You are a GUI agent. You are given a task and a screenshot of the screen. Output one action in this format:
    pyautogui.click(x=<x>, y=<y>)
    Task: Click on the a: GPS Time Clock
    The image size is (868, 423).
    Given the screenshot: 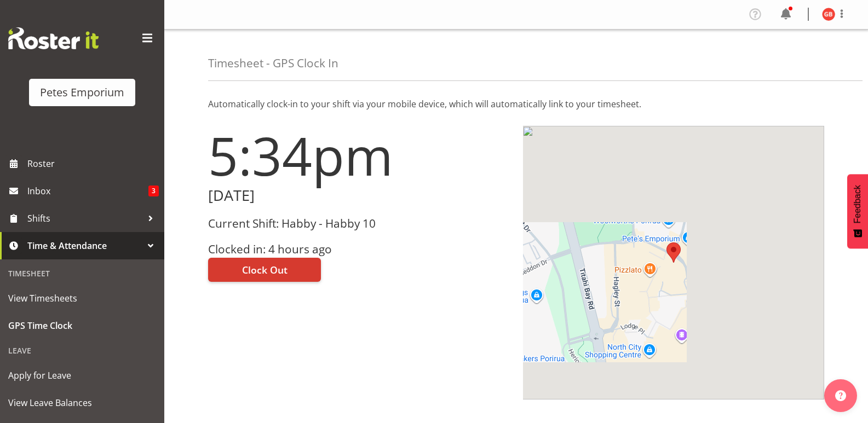 What is the action you would take?
    pyautogui.click(x=82, y=326)
    